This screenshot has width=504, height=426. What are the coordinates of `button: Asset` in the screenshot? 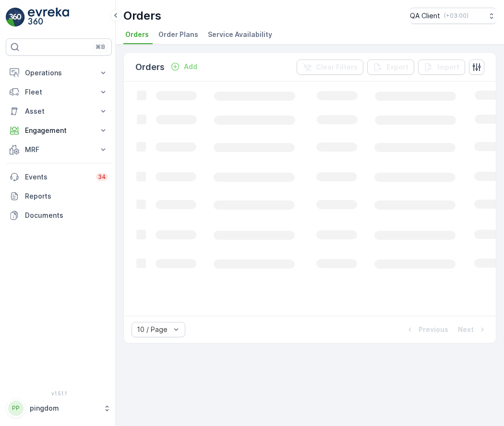 It's located at (59, 112).